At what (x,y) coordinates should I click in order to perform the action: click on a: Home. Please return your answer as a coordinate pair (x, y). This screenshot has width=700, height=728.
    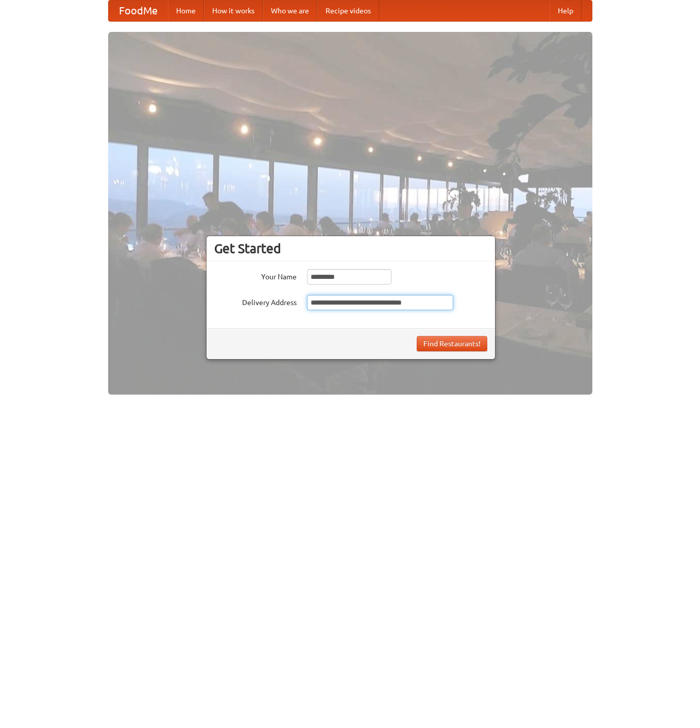
    Looking at the image, I should click on (186, 11).